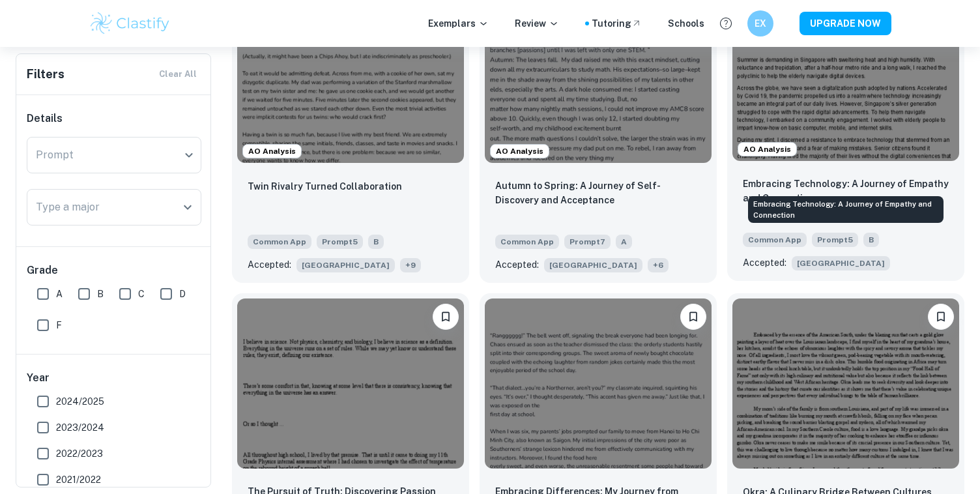 This screenshot has width=980, height=494. Describe the element at coordinates (80, 454) in the screenshot. I see `span: 2022/2023` at that location.